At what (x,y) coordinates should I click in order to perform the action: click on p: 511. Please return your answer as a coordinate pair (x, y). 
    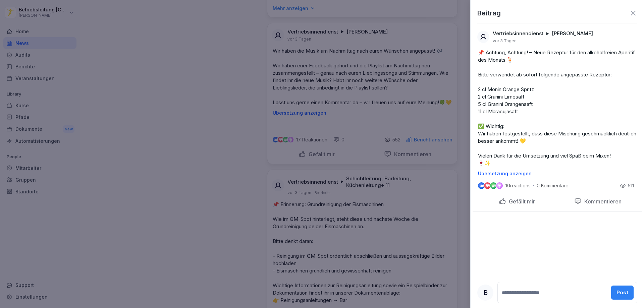
    Looking at the image, I should click on (631, 186).